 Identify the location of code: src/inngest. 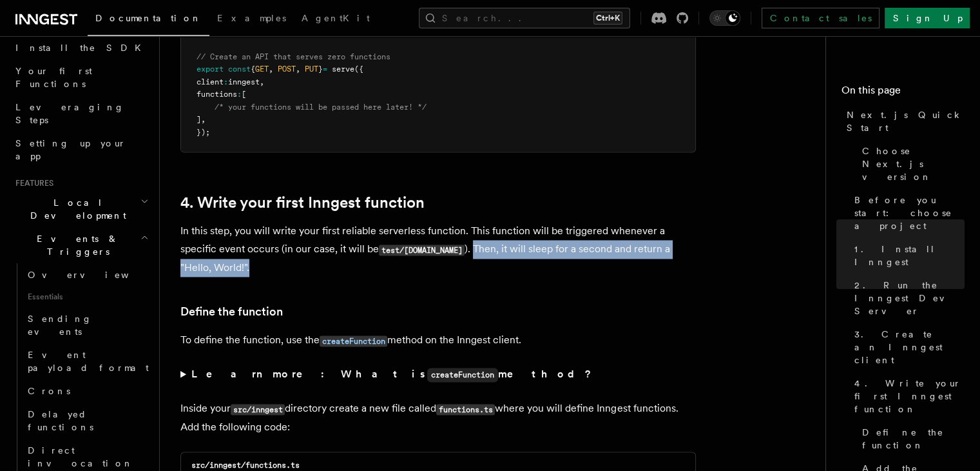
(258, 409).